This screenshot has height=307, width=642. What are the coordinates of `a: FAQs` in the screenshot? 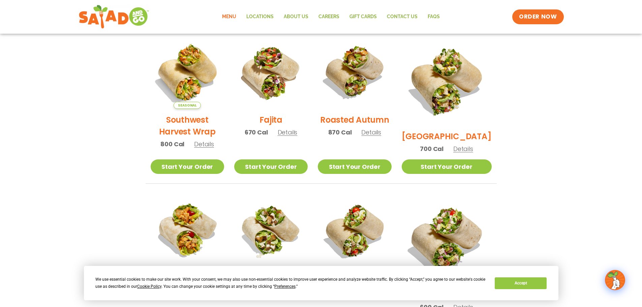 It's located at (434, 17).